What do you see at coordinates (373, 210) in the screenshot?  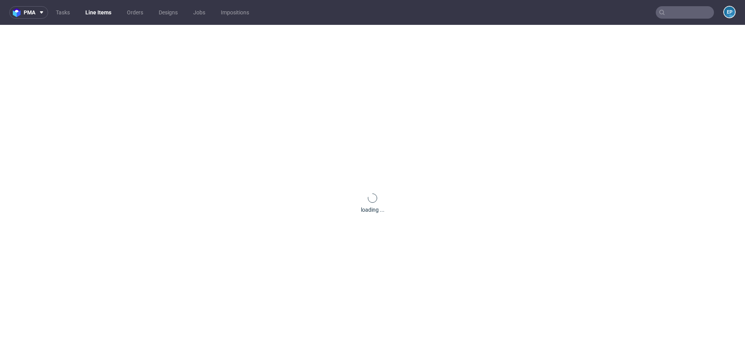 I see `div: loading ...` at bounding box center [373, 210].